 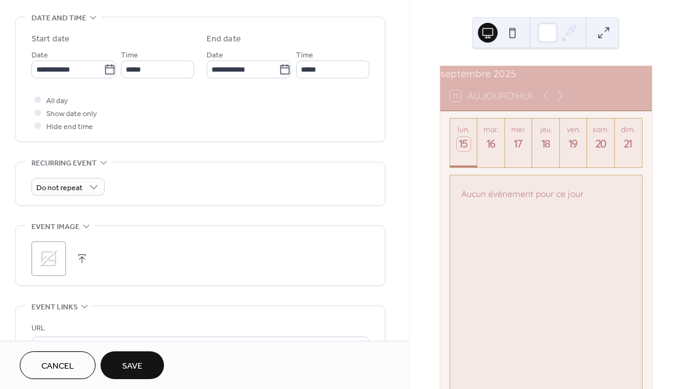 What do you see at coordinates (574, 129) in the screenshot?
I see `div: ven.` at bounding box center [574, 129].